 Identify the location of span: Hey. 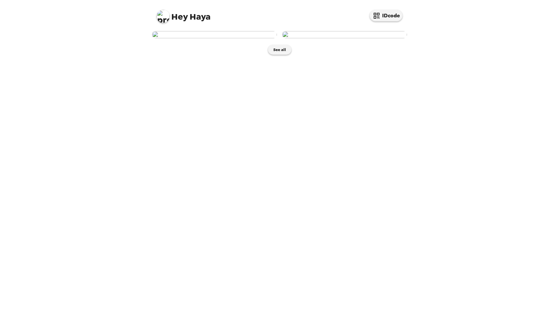
(179, 17).